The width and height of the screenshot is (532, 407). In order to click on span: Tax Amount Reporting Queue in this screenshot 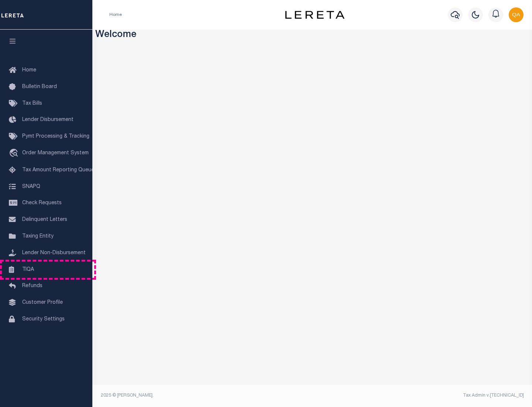, I will do `click(58, 170)`.